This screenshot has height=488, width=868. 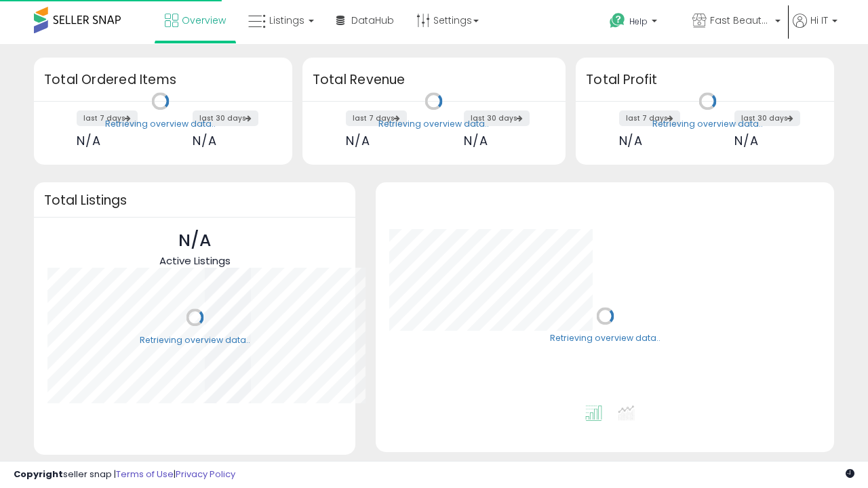 I want to click on i: Get Help, so click(x=617, y=21).